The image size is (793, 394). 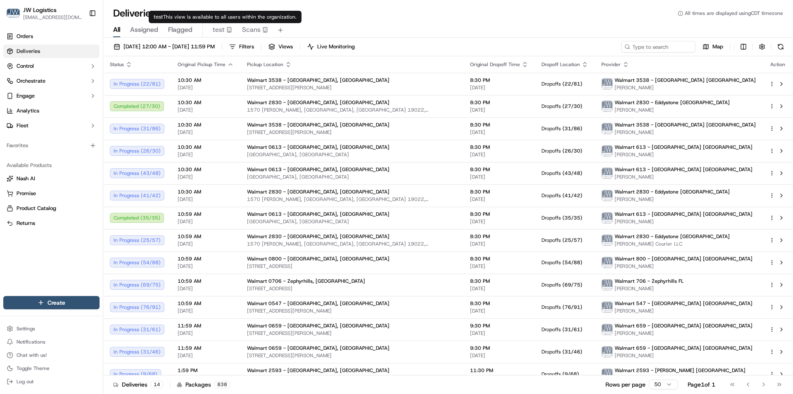 What do you see at coordinates (40, 124) in the screenshot?
I see `span: Knowledge Base` at bounding box center [40, 124].